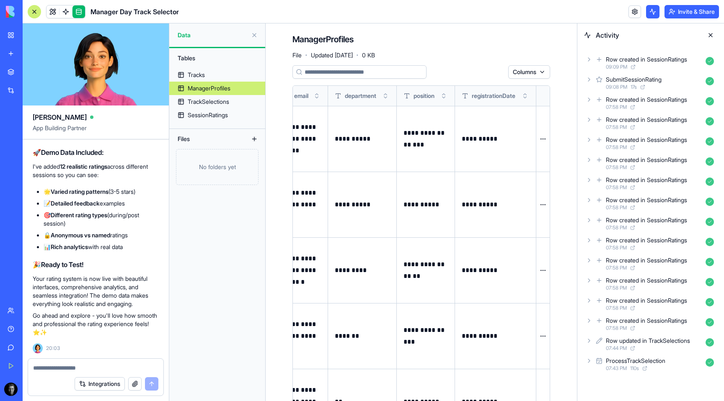  Describe the element at coordinates (75, 203) in the screenshot. I see `strong: Detailed feedback` at that location.